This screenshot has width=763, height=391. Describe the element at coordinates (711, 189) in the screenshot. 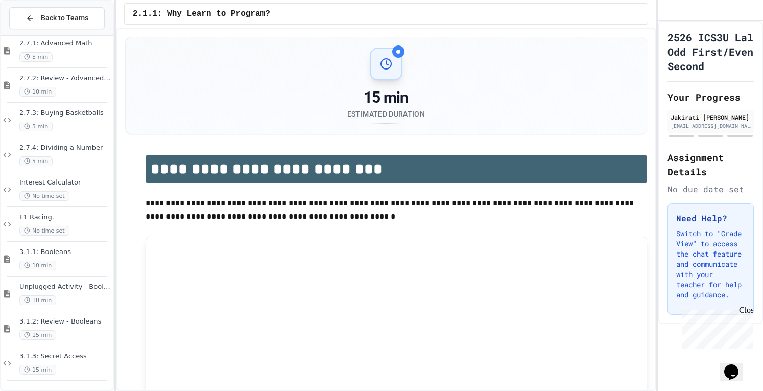

I see `div: No due date set` at that location.